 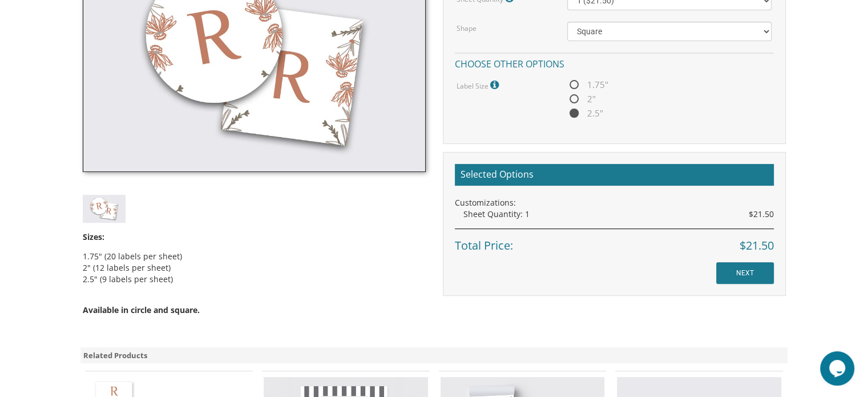 What do you see at coordinates (581, 99) in the screenshot?
I see `span: 2"` at bounding box center [581, 99].